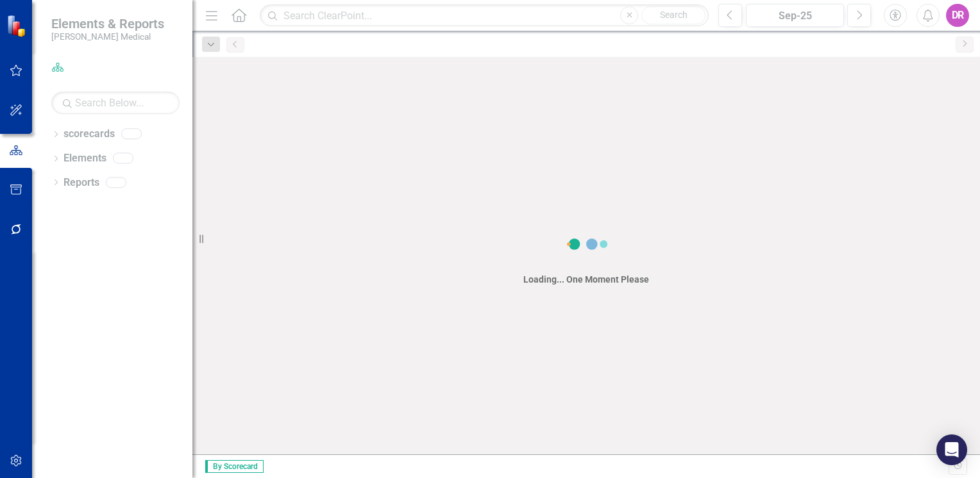 The image size is (980, 478). What do you see at coordinates (958, 15) in the screenshot?
I see `button: DR` at bounding box center [958, 15].